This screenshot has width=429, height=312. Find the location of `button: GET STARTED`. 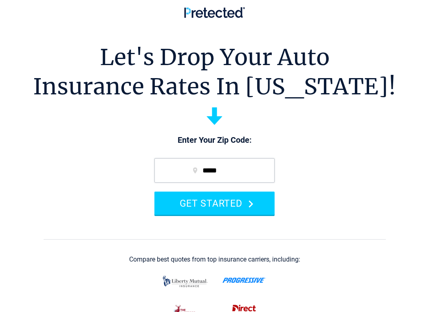

button: GET STARTED is located at coordinates (214, 203).